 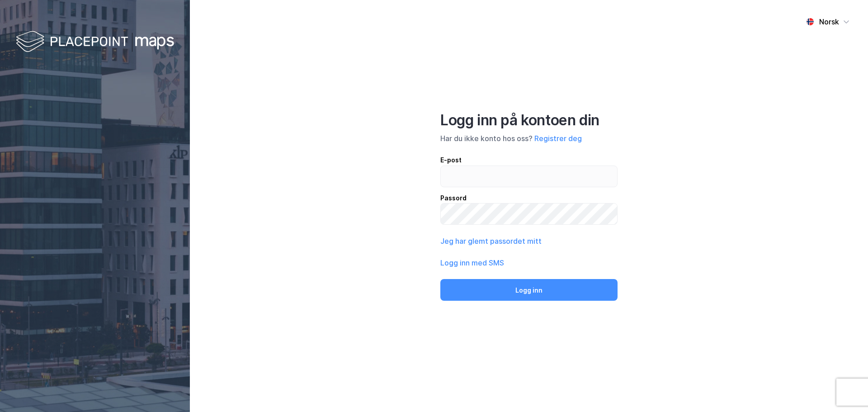 I want to click on button: Jeg har glemt passordet mitt, so click(x=491, y=241).